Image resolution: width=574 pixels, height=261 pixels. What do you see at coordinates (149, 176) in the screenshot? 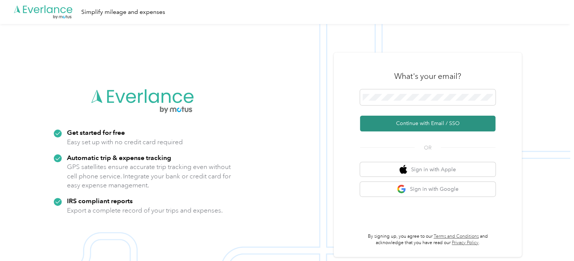
I see `p: GPS satellites ensure accurate trip tracking even without cell phone service. Integrate your bank...` at bounding box center [149, 176].